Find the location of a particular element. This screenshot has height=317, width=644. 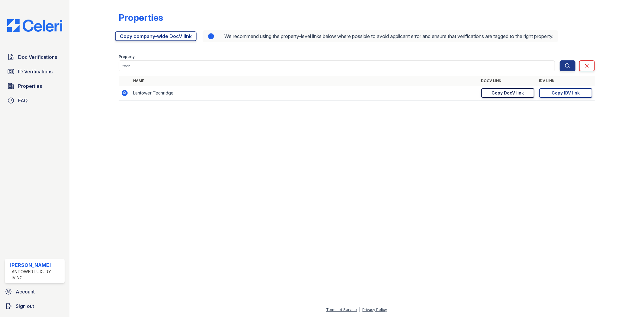

a: Copy DocV link is located at coordinates (508, 93).